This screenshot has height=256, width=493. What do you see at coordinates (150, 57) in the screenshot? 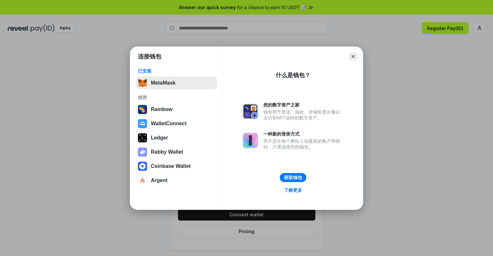
I see `h1: 连接钱包` at bounding box center [150, 57].